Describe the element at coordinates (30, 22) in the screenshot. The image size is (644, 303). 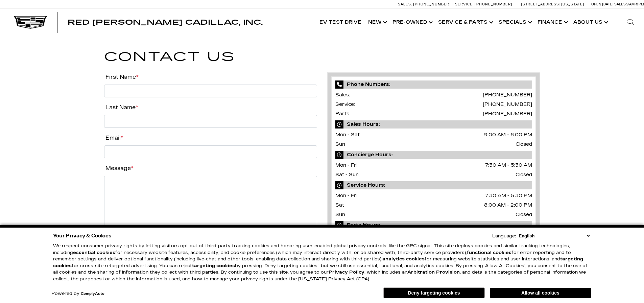
I see `img: Cadillac Dark Logo with Cadillac White Text` at that location.